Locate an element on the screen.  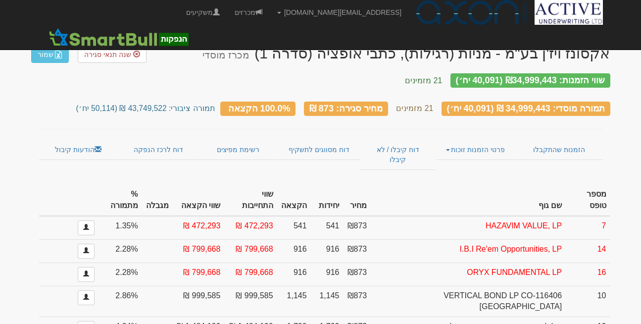
th: הקצאה is located at coordinates (294, 200).